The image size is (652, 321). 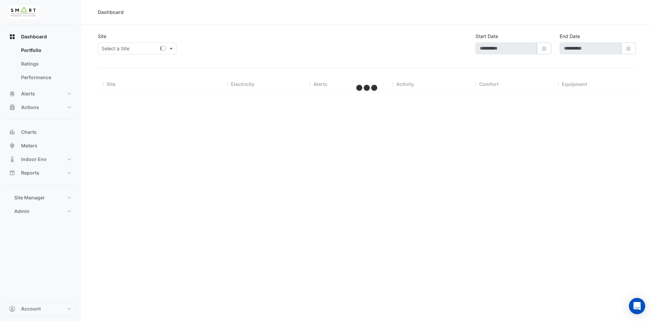 I want to click on span: Reports, so click(x=30, y=173).